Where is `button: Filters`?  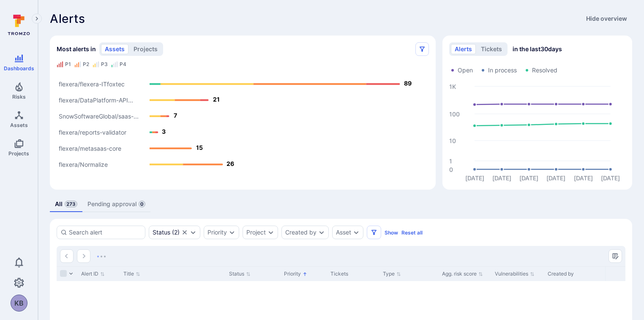
button: Filters is located at coordinates (374, 232).